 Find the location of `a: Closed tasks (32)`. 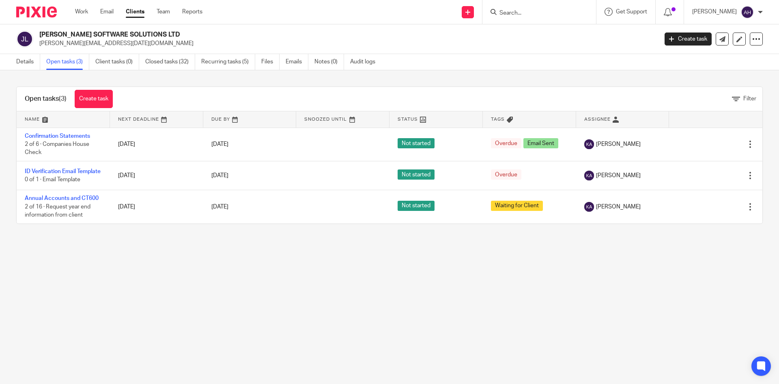

a: Closed tasks (32) is located at coordinates (170, 62).